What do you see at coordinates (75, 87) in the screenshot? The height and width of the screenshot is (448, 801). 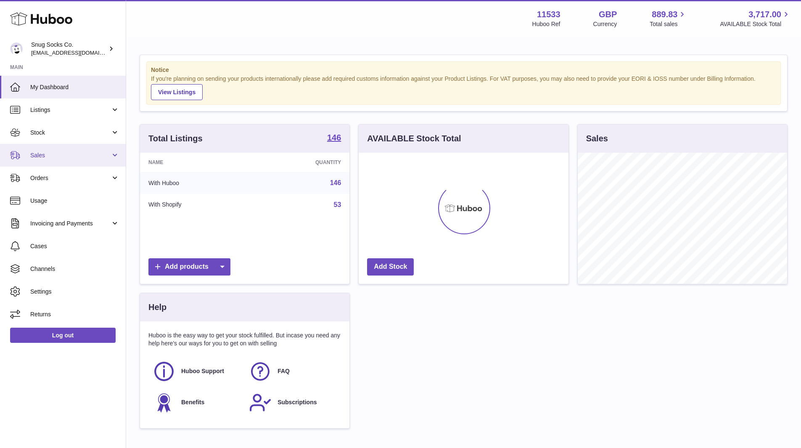 I see `span: My Dashboard` at bounding box center [75, 87].